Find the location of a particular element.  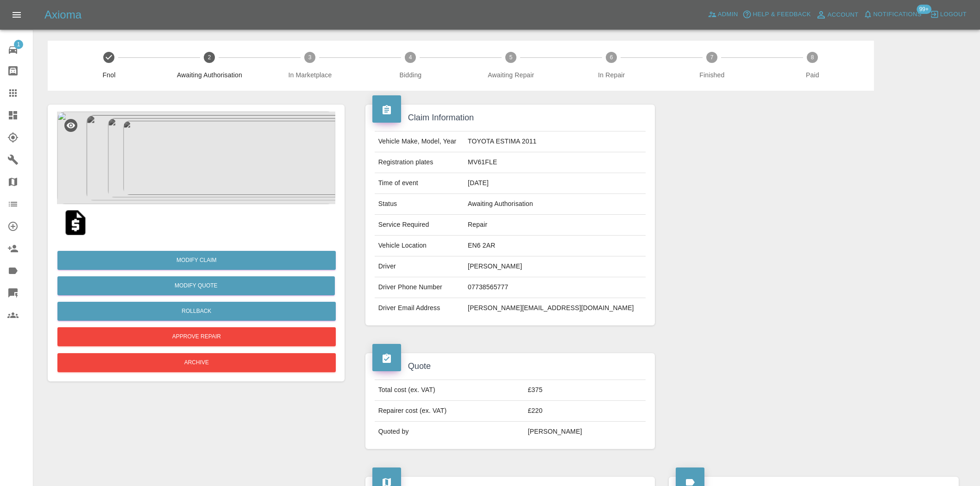

td: Vehicle Location is located at coordinates (420, 246).